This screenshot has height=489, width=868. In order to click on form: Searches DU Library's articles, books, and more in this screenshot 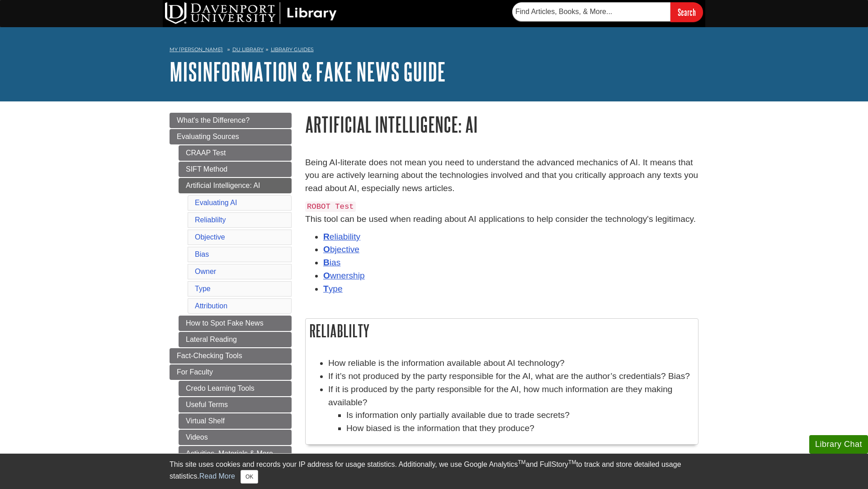, I will do `click(608, 12)`.